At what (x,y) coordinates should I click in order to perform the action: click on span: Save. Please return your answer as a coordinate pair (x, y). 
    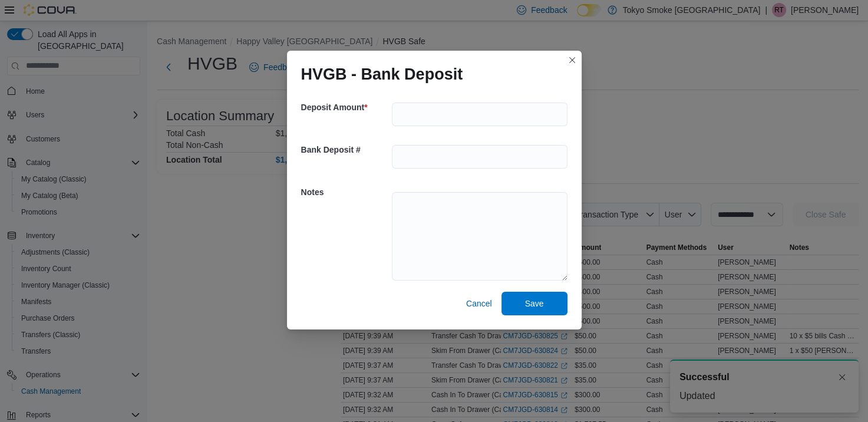
    Looking at the image, I should click on (534, 304).